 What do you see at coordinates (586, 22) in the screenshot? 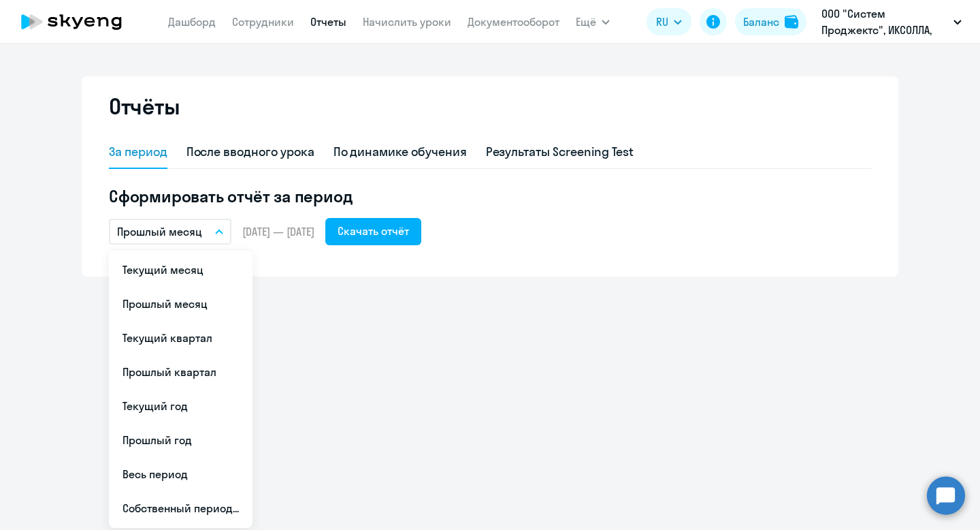
I see `span: Ещё` at bounding box center [586, 22].